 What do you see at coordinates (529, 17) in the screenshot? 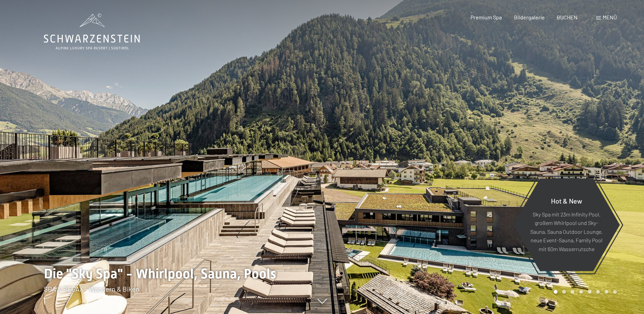
I see `span: Bildergalerie` at bounding box center [529, 17].